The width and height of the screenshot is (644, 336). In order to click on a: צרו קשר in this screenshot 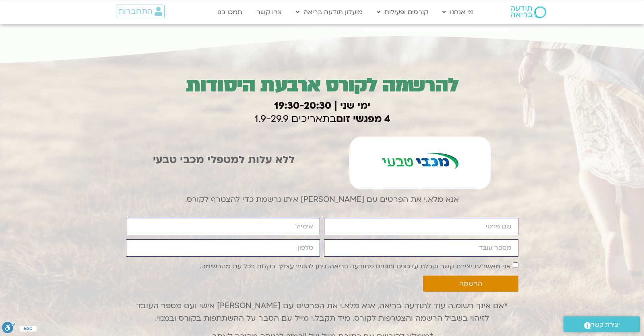, I will do `click(269, 12)`.